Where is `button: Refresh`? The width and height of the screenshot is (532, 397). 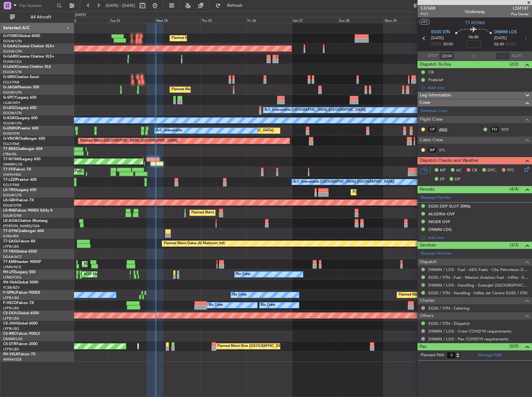 button: Refresh is located at coordinates (231, 6).